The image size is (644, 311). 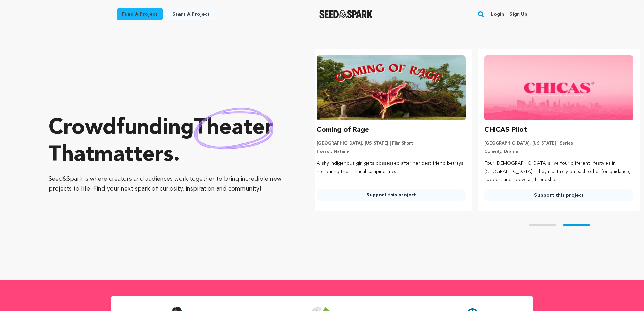 I want to click on p: Horror, Nature, so click(x=391, y=152).